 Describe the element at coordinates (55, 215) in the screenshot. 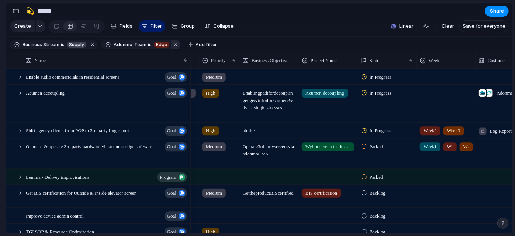

I see `span: Improve device admin control` at that location.